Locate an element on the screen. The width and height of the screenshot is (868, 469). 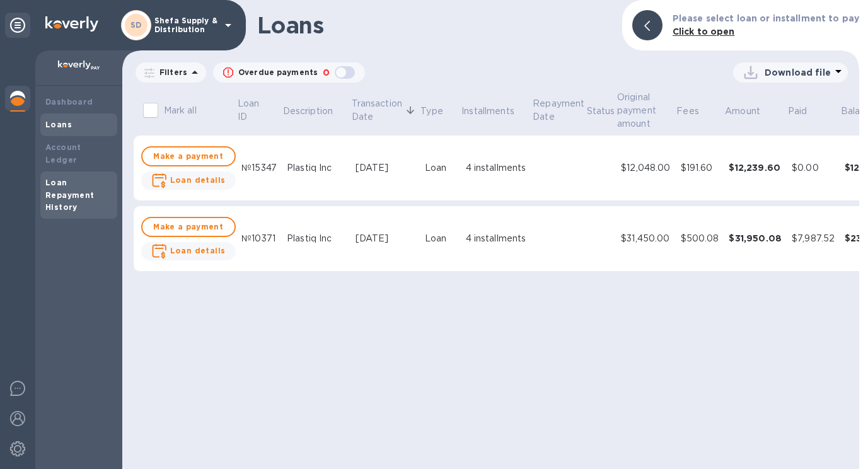
div: №10371 is located at coordinates (259, 239).